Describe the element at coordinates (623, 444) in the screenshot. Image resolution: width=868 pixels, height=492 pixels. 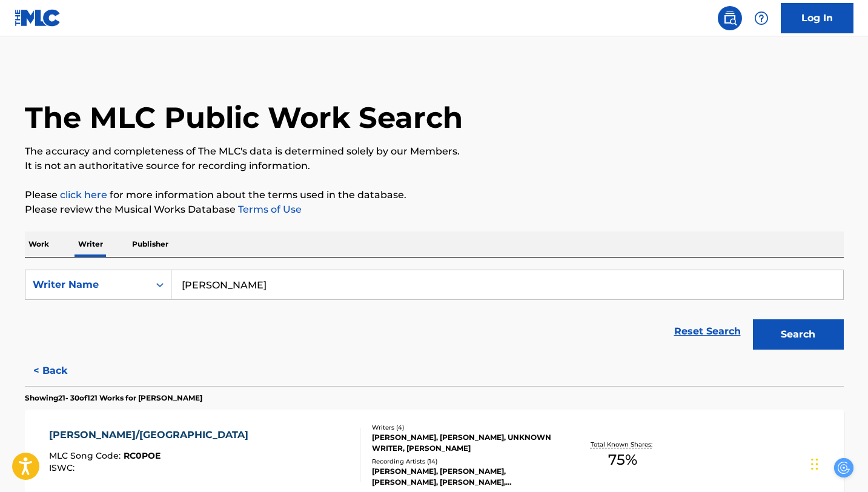
I see `p: Total Known Shares:` at that location.